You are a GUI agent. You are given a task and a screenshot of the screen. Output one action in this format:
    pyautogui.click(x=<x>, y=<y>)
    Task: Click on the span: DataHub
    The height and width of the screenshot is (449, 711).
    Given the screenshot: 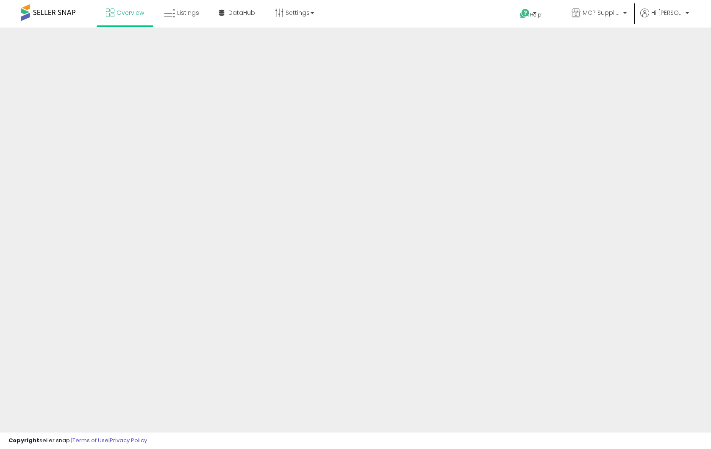 What is the action you would take?
    pyautogui.click(x=241, y=13)
    